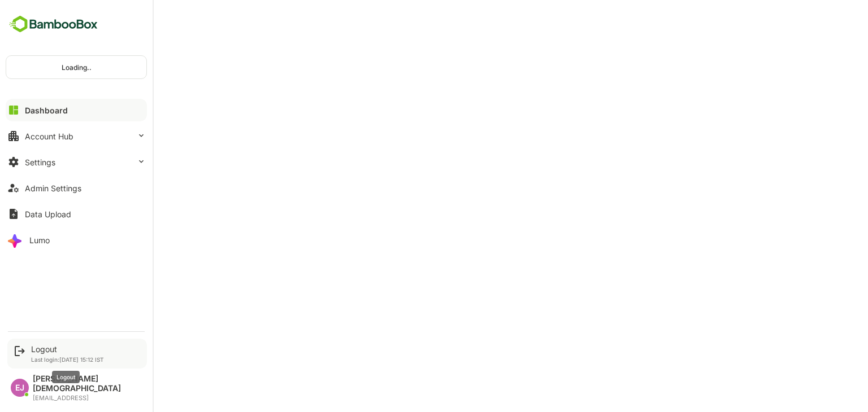 This screenshot has width=868, height=412. Describe the element at coordinates (40, 162) in the screenshot. I see `div: Settings` at that location.